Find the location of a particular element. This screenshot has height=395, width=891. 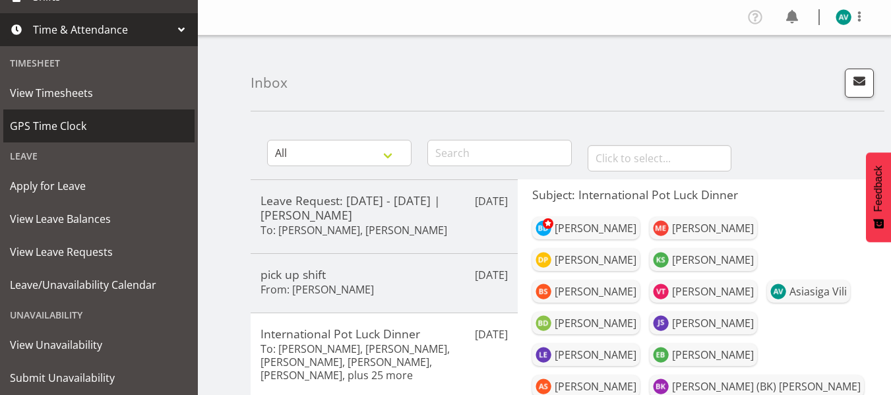

img: katrina-shaw8524.jpg is located at coordinates (661, 260).